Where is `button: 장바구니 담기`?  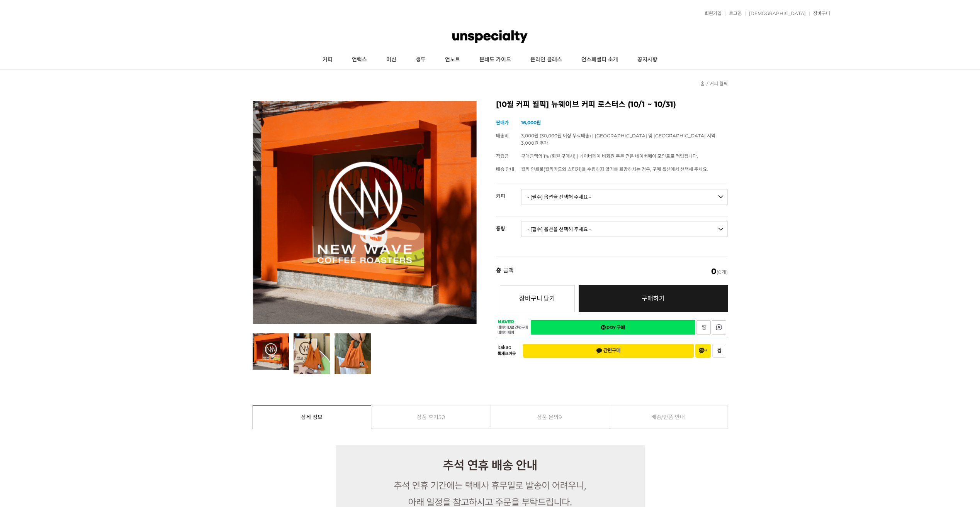
button: 장바구니 담기 is located at coordinates (538, 299).